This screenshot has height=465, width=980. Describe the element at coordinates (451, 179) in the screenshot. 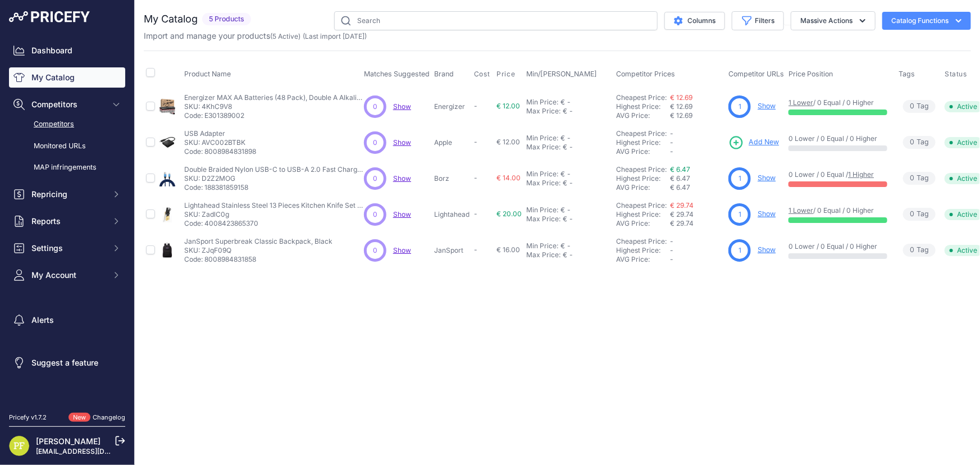

I see `p: Borz` at that location.